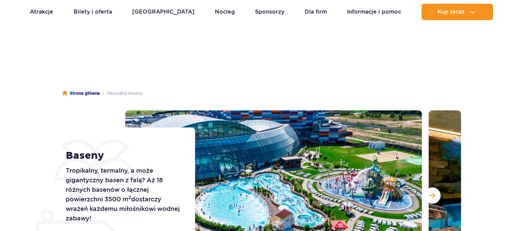 The image size is (523, 231). I want to click on a: Informacje i pomoc, so click(374, 12).